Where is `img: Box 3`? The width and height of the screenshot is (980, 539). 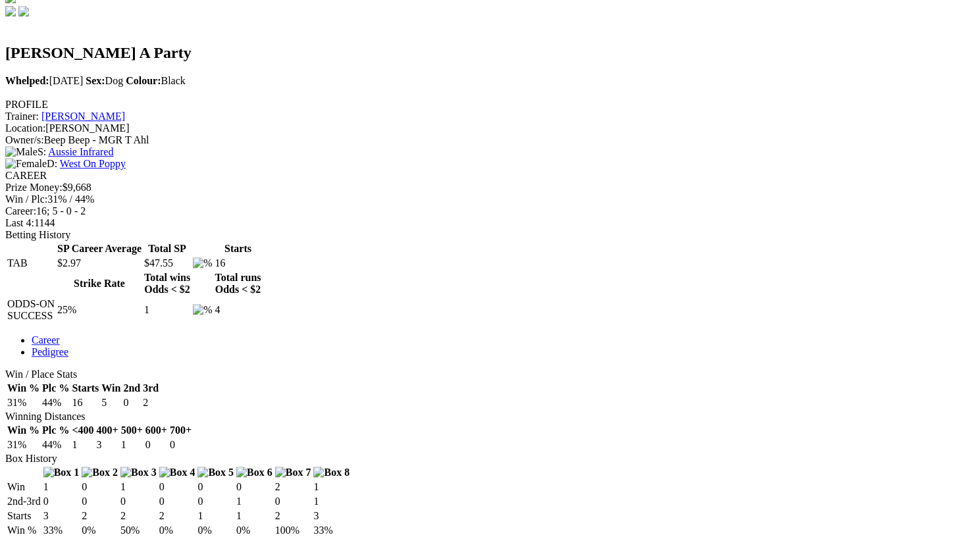
img: Box 3 is located at coordinates (138, 473).